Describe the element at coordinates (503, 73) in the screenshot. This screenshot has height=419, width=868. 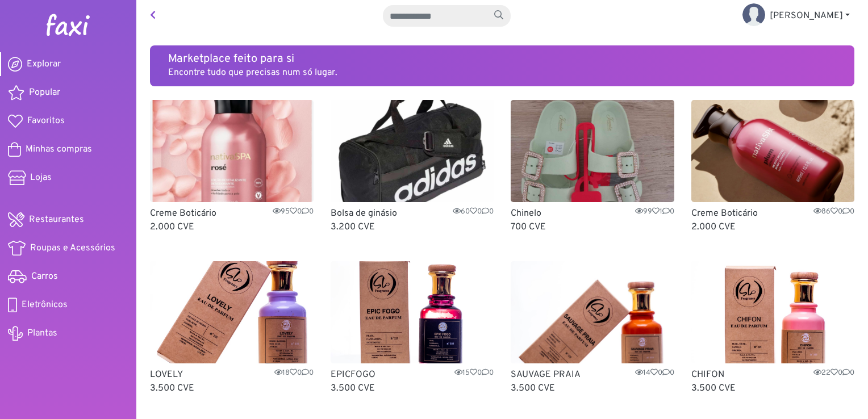
I see `p: Encontre tudo que precisas num só lugar.` at that location.